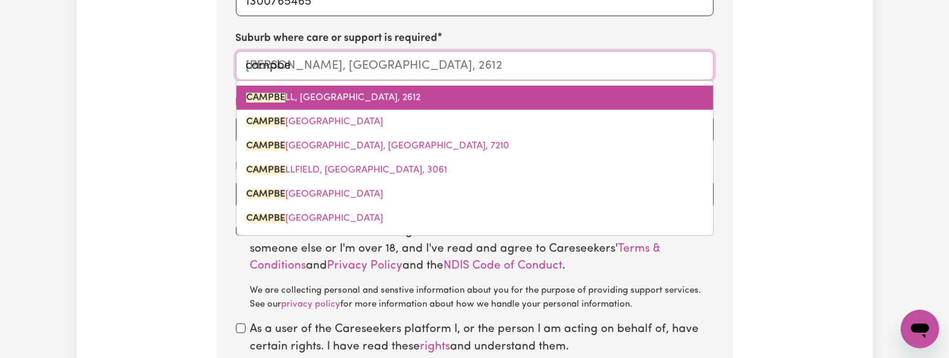 This screenshot has height=358, width=949. I want to click on a: CAMPBELLFIELD, Victoria, 3061, so click(475, 170).